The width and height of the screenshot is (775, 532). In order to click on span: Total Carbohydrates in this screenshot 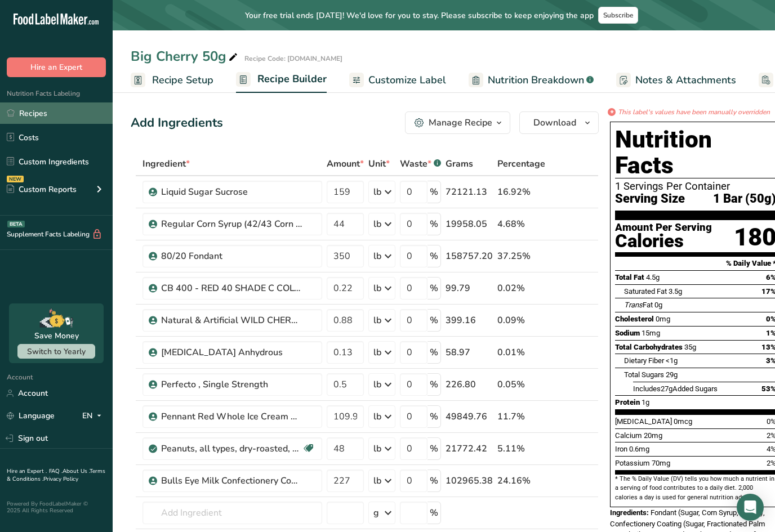, I will do `click(649, 347)`.